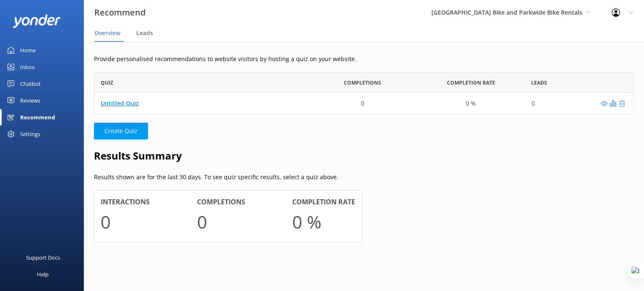  What do you see at coordinates (30, 101) in the screenshot?
I see `div: Reviews` at bounding box center [30, 101].